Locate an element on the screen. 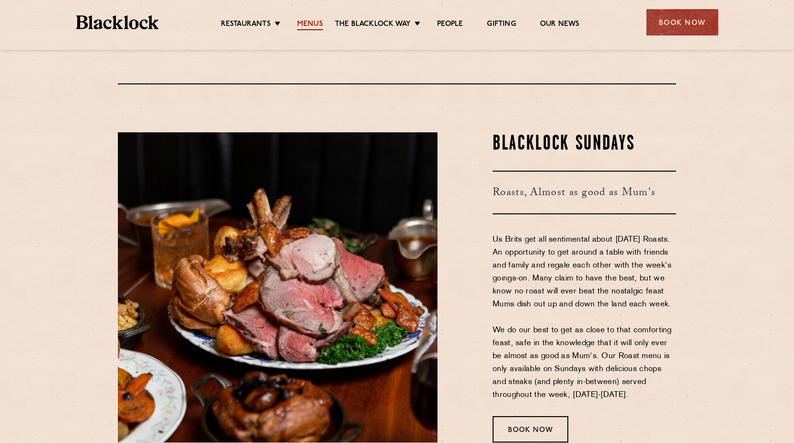 The height and width of the screenshot is (443, 794). h3: Roasts, Almost as good as Mum's is located at coordinates (584, 192).